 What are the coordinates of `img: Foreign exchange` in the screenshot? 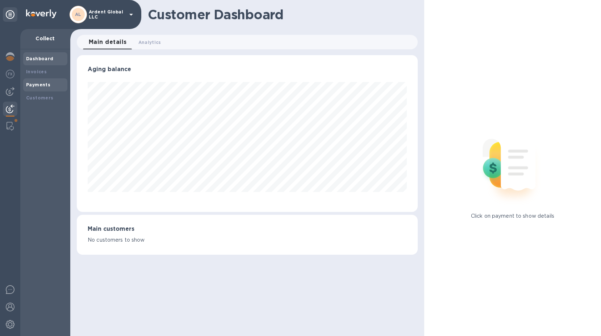 It's located at (10, 74).